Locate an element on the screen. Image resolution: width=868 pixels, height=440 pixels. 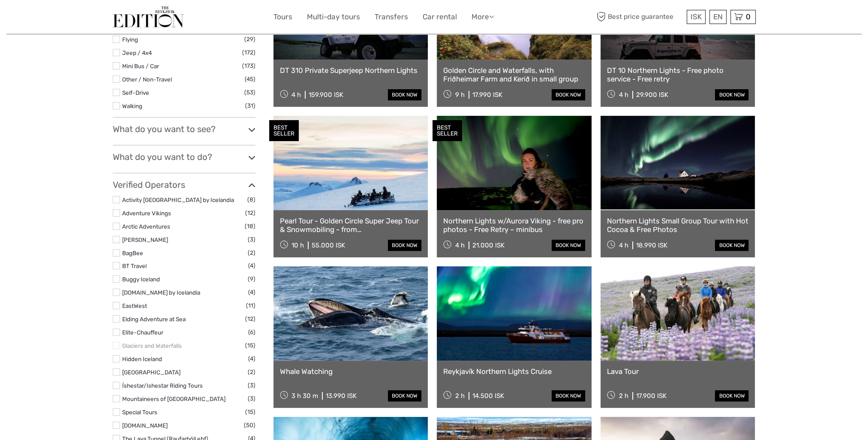
a: Car rental is located at coordinates (440, 16).